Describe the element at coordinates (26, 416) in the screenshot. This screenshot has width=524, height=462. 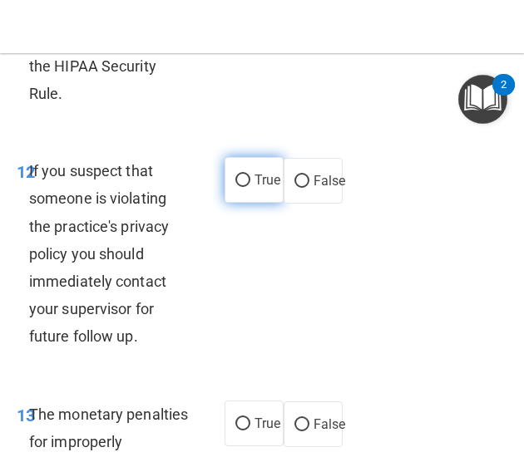
I see `span: 13` at that location.